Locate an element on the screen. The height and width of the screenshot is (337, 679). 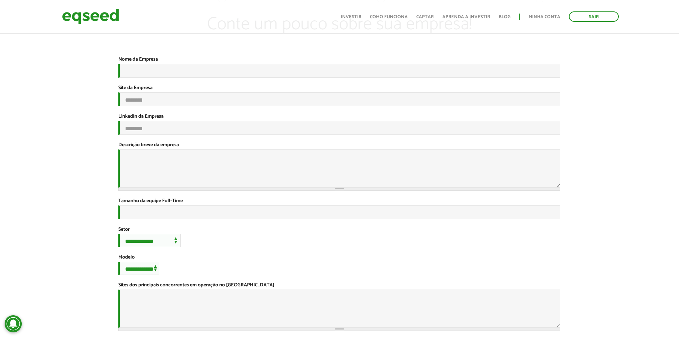
a: Captar is located at coordinates (425, 17).